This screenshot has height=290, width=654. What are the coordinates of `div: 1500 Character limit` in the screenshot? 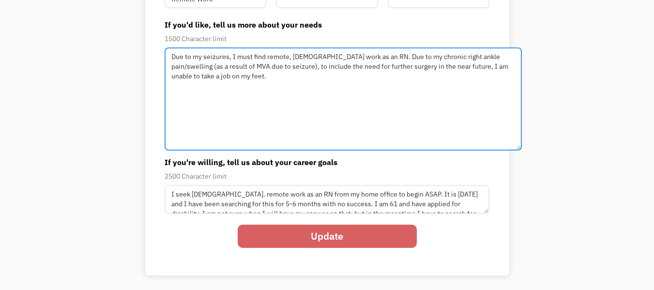 It's located at (327, 39).